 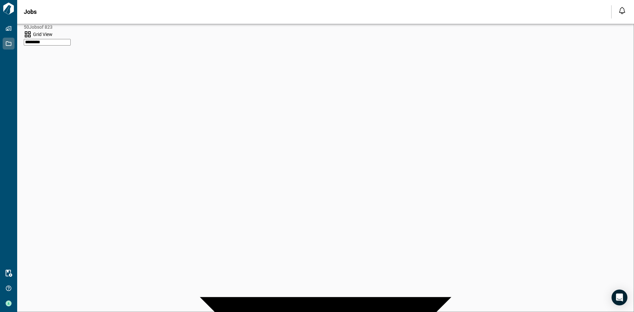 What do you see at coordinates (43, 34) in the screenshot?
I see `span: Grid View` at bounding box center [43, 34].